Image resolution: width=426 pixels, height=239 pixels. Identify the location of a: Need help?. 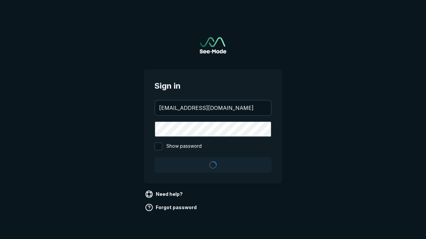
(164, 195).